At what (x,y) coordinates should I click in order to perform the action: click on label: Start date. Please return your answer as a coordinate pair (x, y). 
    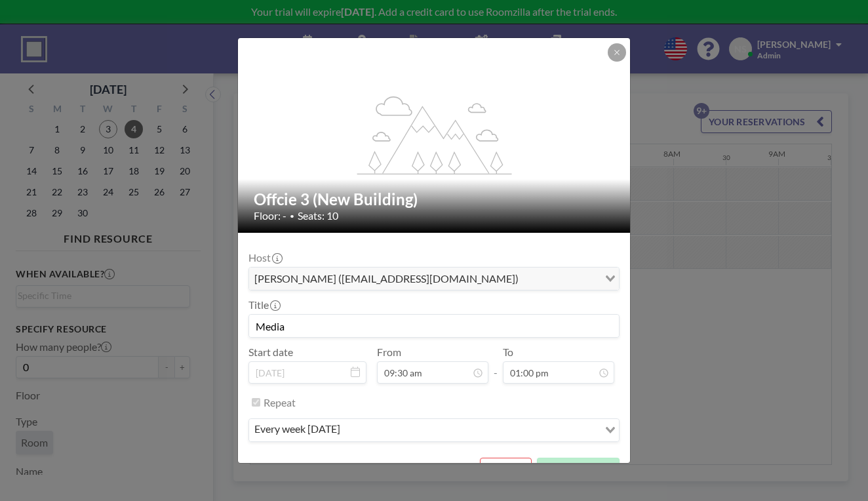
    Looking at the image, I should click on (271, 352).